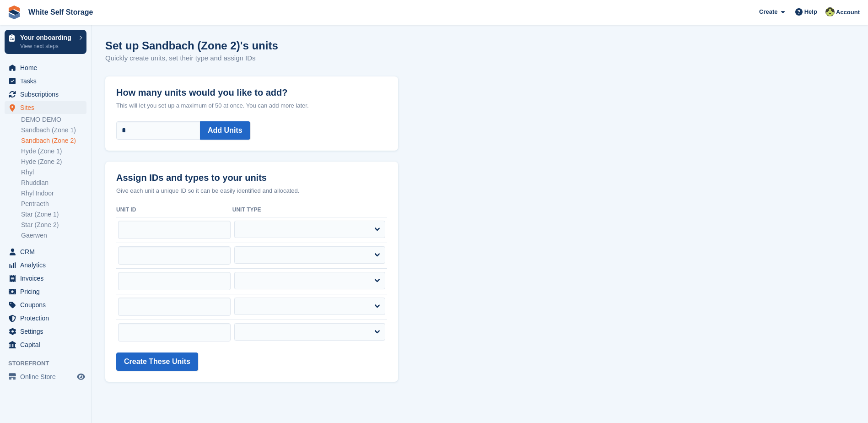  I want to click on a: Pentraeth, so click(53, 204).